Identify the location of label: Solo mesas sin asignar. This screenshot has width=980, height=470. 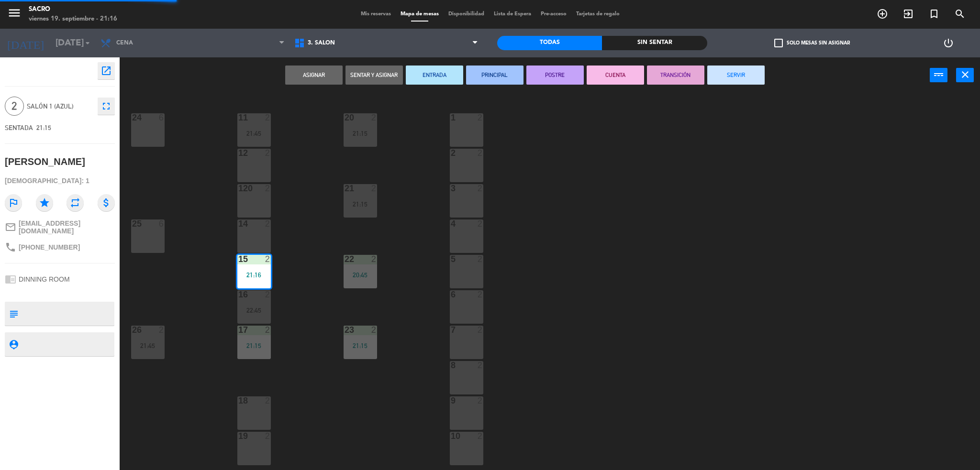
(812, 43).